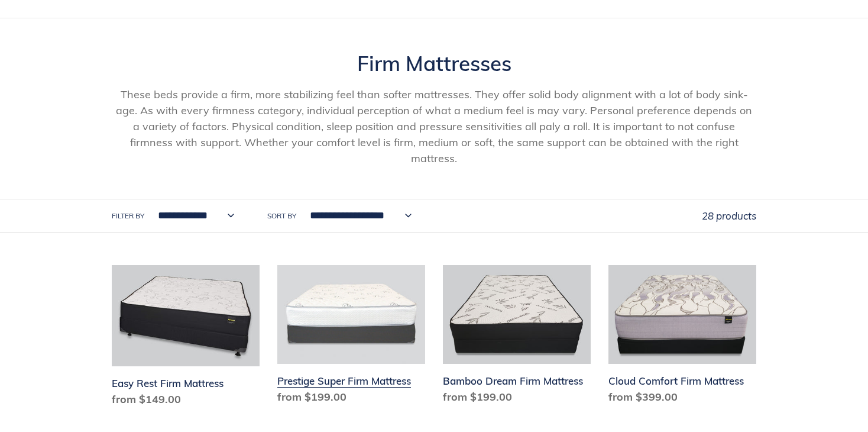 This screenshot has height=432, width=868. What do you see at coordinates (282, 216) in the screenshot?
I see `label: Sort by` at bounding box center [282, 216].